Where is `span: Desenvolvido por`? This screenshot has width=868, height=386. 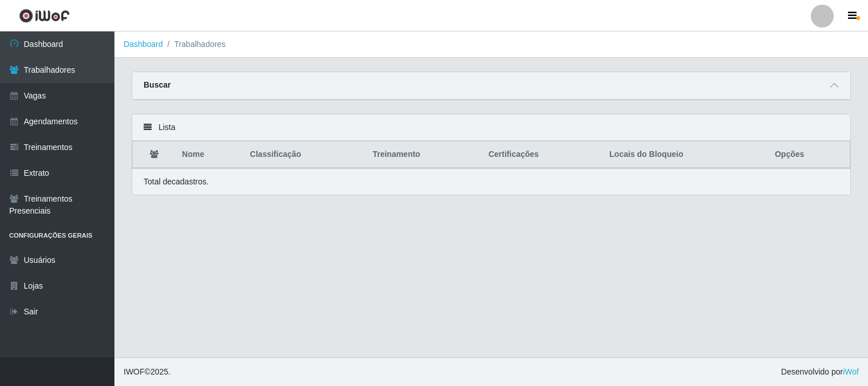 span: Desenvolvido por is located at coordinates (820, 372).